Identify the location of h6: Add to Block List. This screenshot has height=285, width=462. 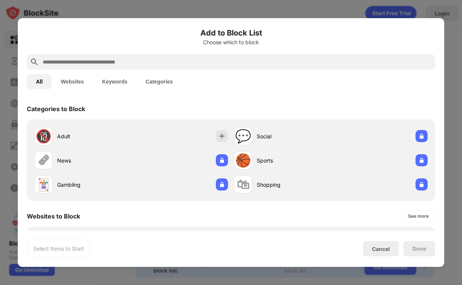
(231, 33).